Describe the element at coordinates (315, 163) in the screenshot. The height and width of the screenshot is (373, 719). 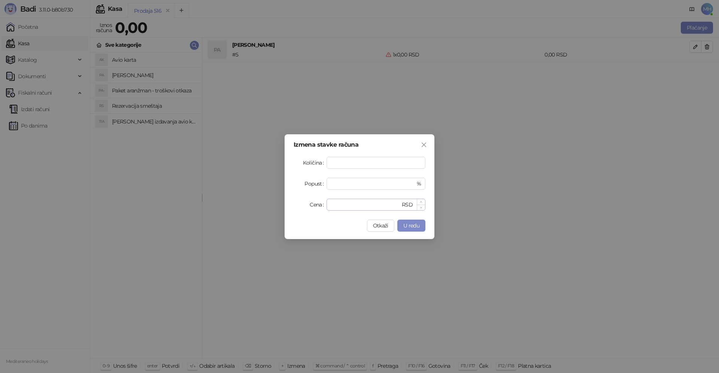
I see `label: Količina` at that location.